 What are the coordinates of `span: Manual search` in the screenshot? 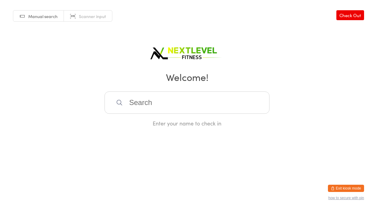 It's located at (43, 16).